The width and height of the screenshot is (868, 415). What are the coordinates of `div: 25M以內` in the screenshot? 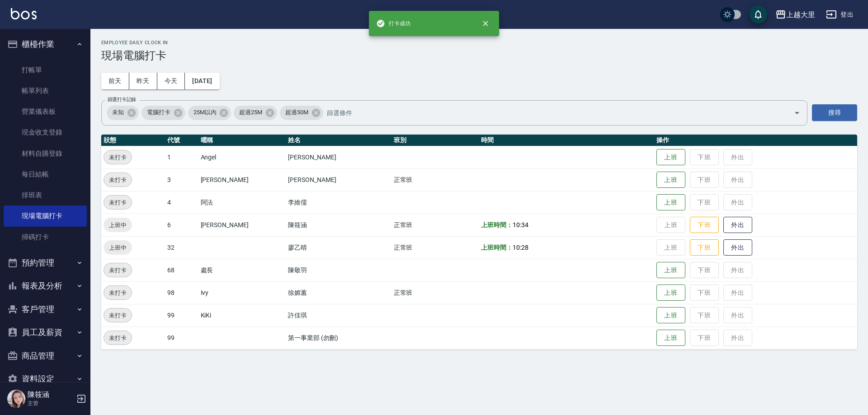 It's located at (210, 113).